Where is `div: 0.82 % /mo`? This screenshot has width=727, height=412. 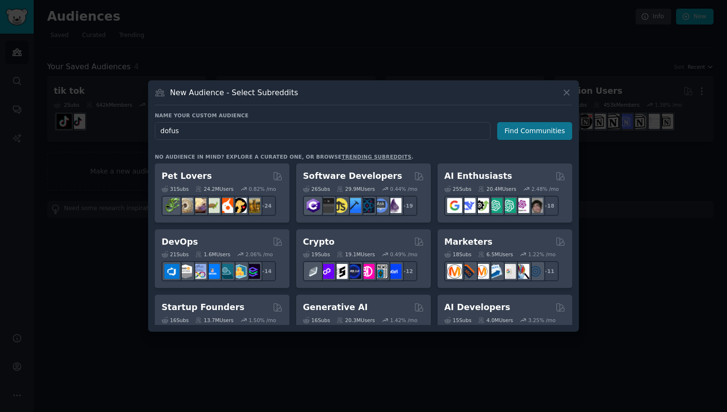
div: 0.82 % /mo is located at coordinates (262, 189).